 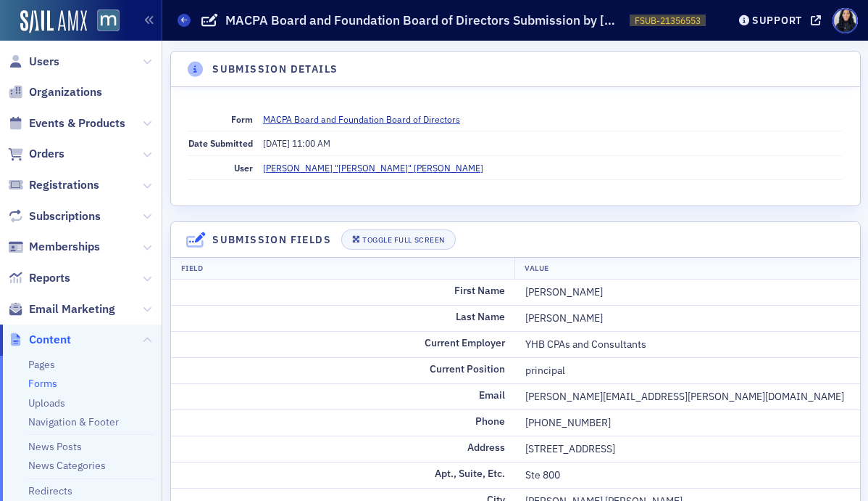 I want to click on a: News Posts, so click(x=55, y=446).